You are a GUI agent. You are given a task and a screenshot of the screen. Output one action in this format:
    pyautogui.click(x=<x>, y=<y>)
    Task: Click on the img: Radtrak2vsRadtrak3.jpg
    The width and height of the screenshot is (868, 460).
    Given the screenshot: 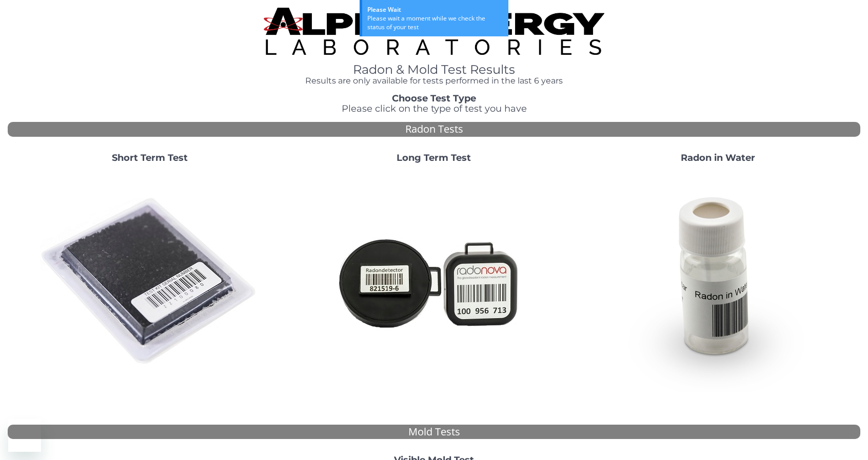 What is the action you would take?
    pyautogui.click(x=434, y=282)
    